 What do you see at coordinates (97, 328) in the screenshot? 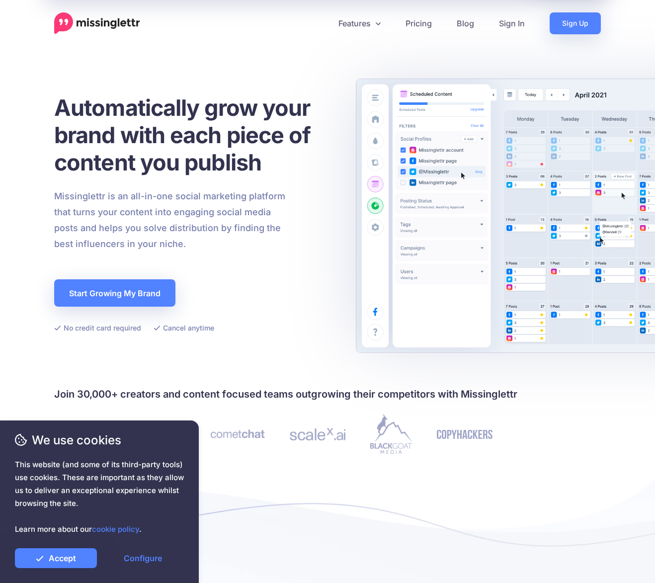
I see `li: No credit card required` at bounding box center [97, 328].